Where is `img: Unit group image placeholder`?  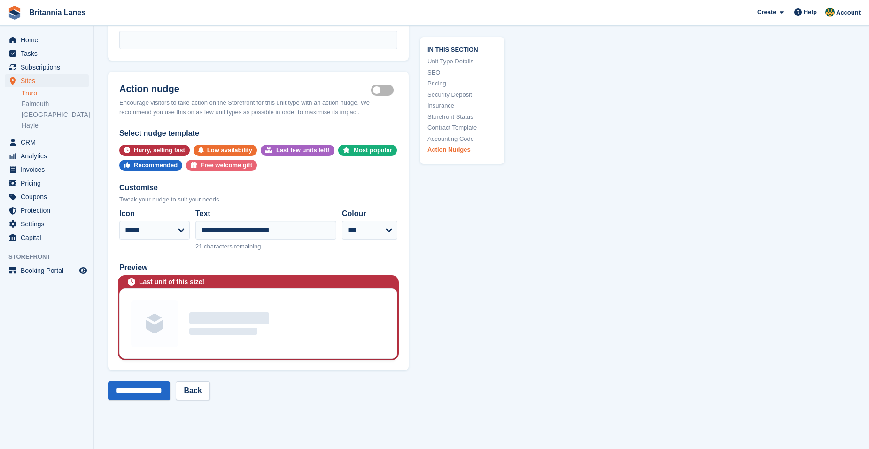
img: Unit group image placeholder is located at coordinates (155, 324).